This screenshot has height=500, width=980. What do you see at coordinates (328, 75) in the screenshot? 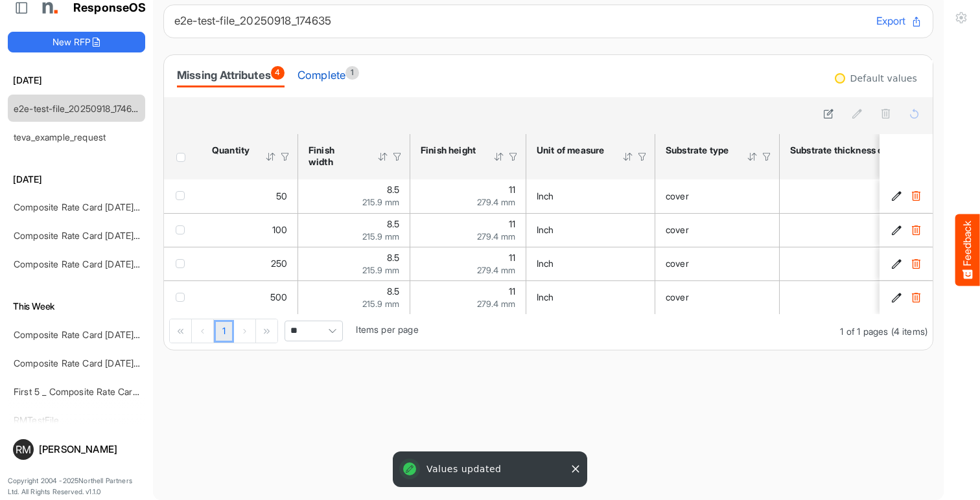
I see `div: Complete` at bounding box center [328, 75].